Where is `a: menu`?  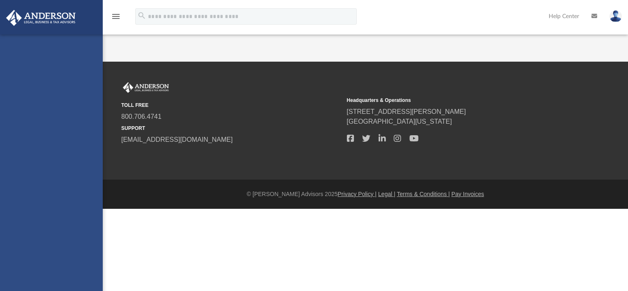 a: menu is located at coordinates (116, 18).